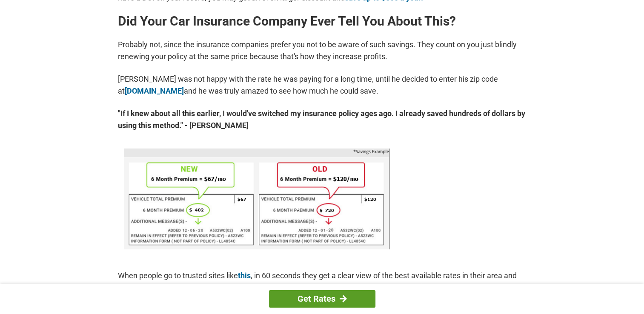 This screenshot has height=314, width=644. Describe the element at coordinates (322, 120) in the screenshot. I see `strong: "If I knew about all this earlier, I would've switched my insurance policy ages ago. I already sa...` at that location.